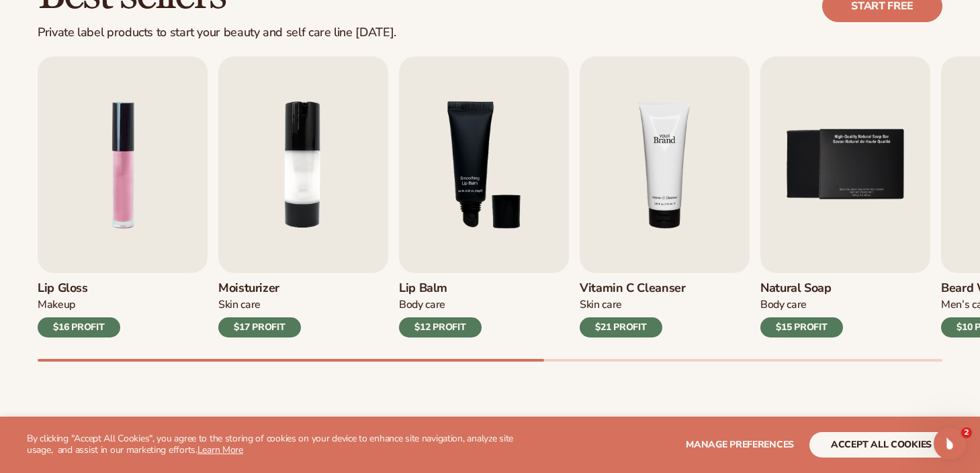  What do you see at coordinates (440, 328) in the screenshot?
I see `div: $12 PROFIT` at bounding box center [440, 328].